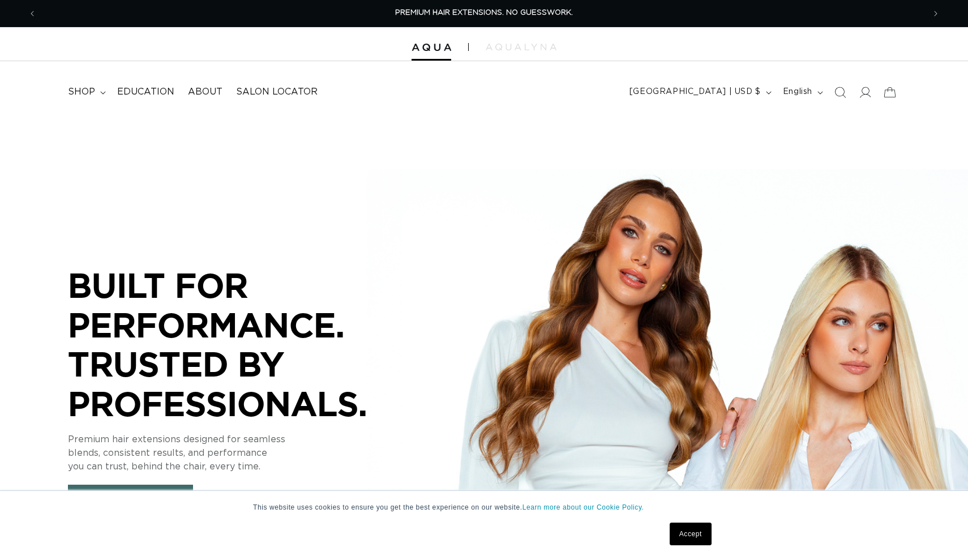 This screenshot has width=968, height=560. Describe the element at coordinates (802, 92) in the screenshot. I see `button: English` at that location.